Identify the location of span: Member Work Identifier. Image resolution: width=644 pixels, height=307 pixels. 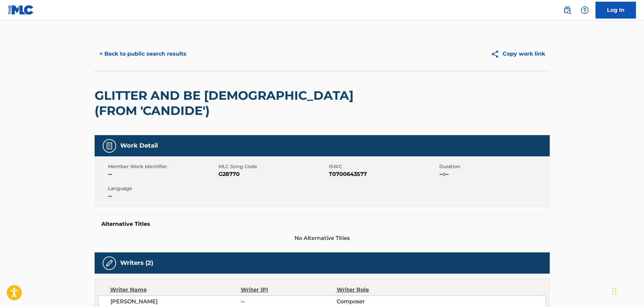
(162, 166).